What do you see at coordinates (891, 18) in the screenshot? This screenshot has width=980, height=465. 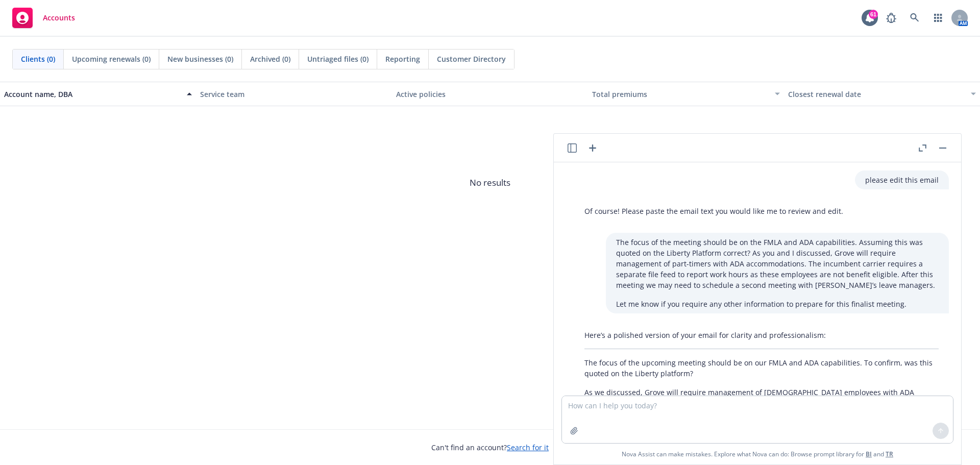 I see `a: Report a Bug` at bounding box center [891, 18].